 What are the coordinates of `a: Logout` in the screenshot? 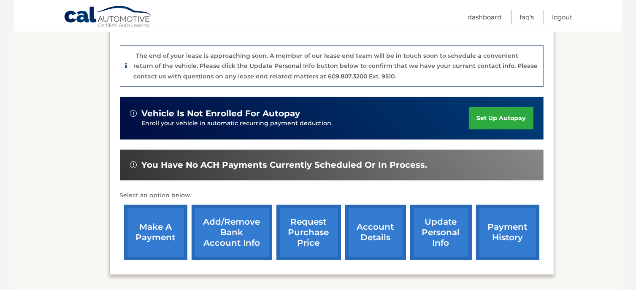 It's located at (562, 17).